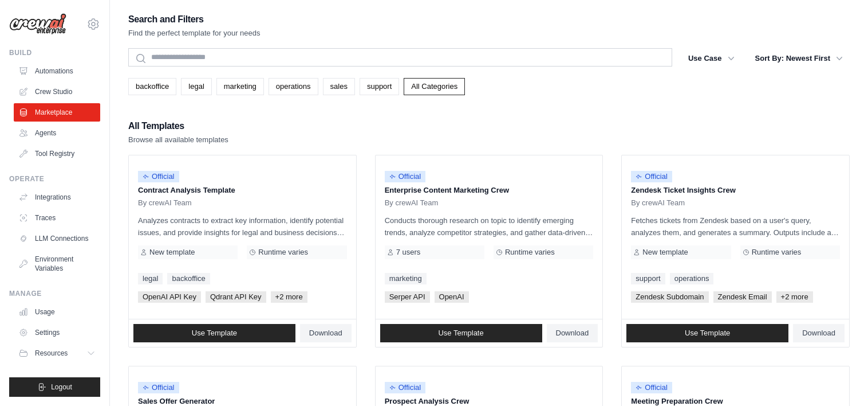 The width and height of the screenshot is (868, 406). I want to click on p: Fetches tickets from Zendesk based on a user's query, analyzes them, and generates a summary. Out..., so click(735, 227).